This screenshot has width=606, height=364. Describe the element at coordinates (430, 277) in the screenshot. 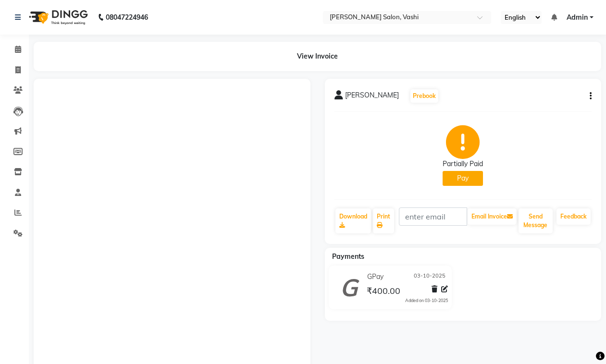

I see `span: 03-10-2025` at that location.